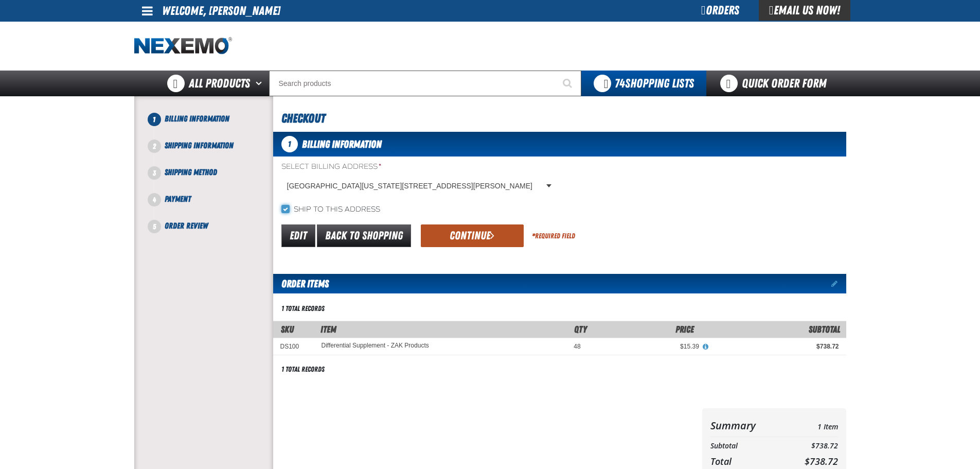  Describe the element at coordinates (644, 83) in the screenshot. I see `button: You have 74 Shopping Lists. Open to view details` at that location.